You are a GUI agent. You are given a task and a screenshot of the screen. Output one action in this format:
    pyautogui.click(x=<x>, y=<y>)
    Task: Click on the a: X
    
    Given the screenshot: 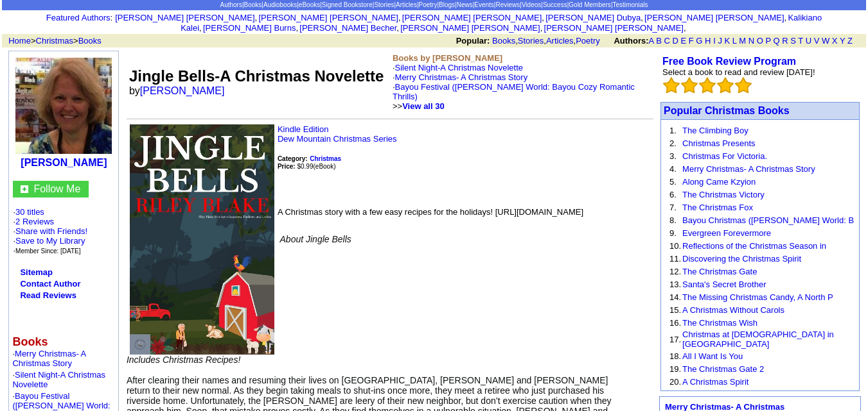 What is the action you would take?
    pyautogui.click(x=835, y=41)
    